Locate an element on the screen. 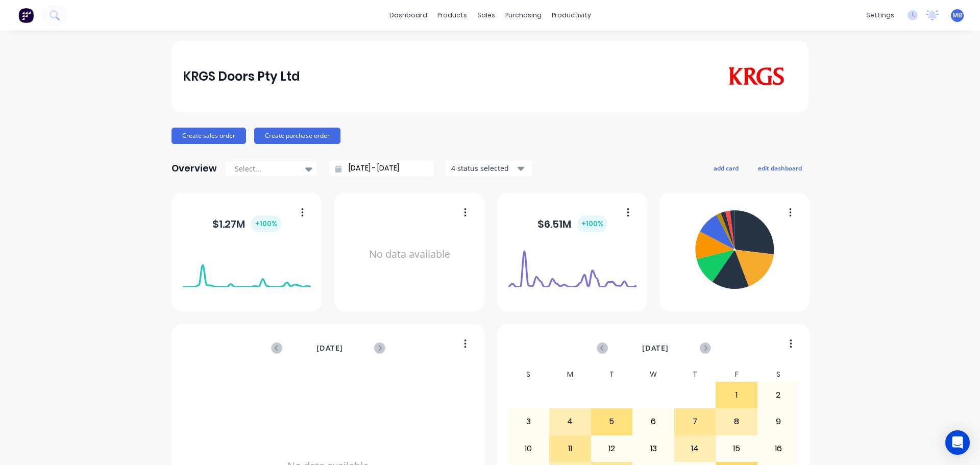 The image size is (980, 465). button: Create sales order is located at coordinates (209, 136).